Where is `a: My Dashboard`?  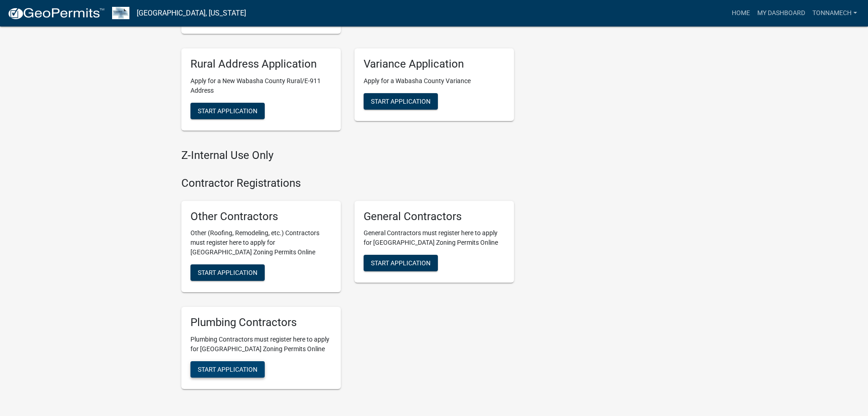 a: My Dashboard is located at coordinates (781, 13).